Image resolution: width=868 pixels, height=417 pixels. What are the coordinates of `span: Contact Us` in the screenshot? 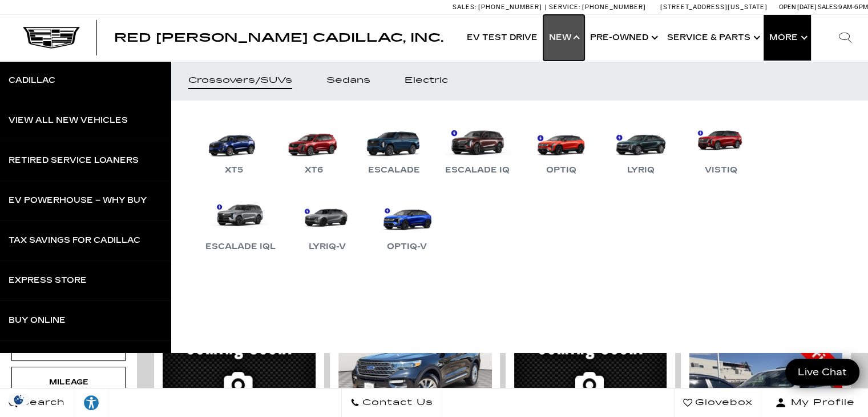 It's located at (396, 403).